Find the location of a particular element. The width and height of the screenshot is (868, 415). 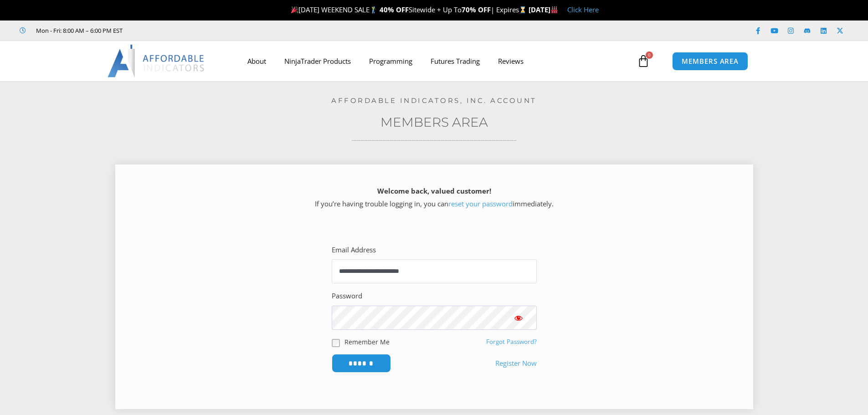

img: LogoAI | Affordable Indicators – NinjaTrader is located at coordinates (156, 61).